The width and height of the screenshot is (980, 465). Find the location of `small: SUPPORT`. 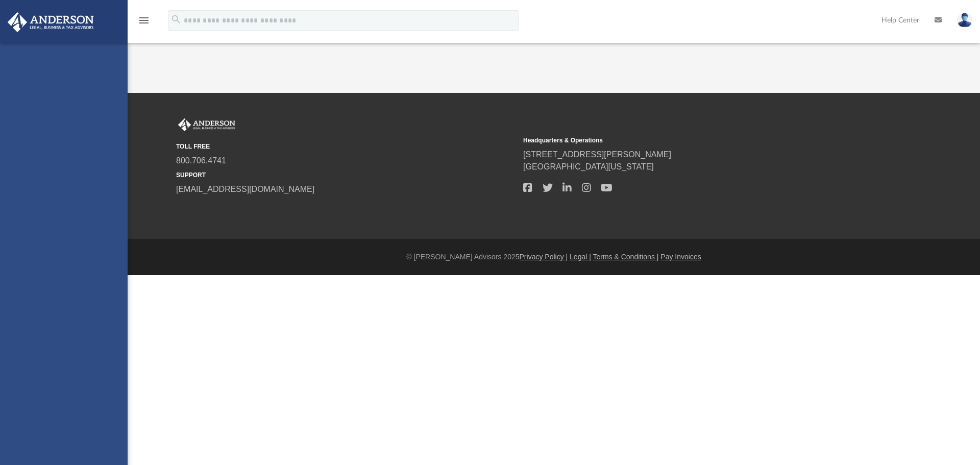

small: SUPPORT is located at coordinates (346, 176).